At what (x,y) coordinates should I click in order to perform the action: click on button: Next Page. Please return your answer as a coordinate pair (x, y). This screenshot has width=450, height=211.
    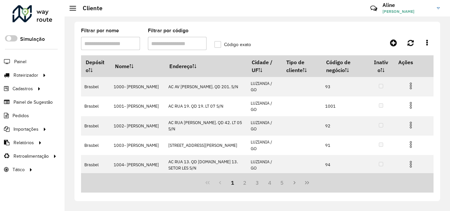
    Looking at the image, I should click on (295, 183).